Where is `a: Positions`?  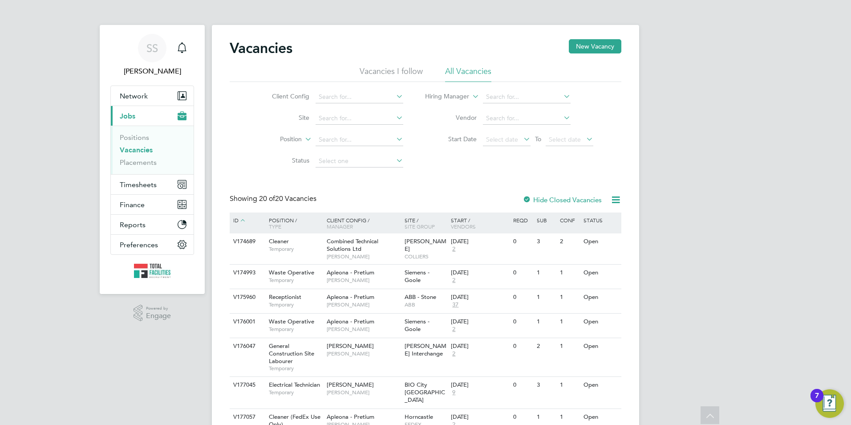
a: Positions is located at coordinates (134, 137).